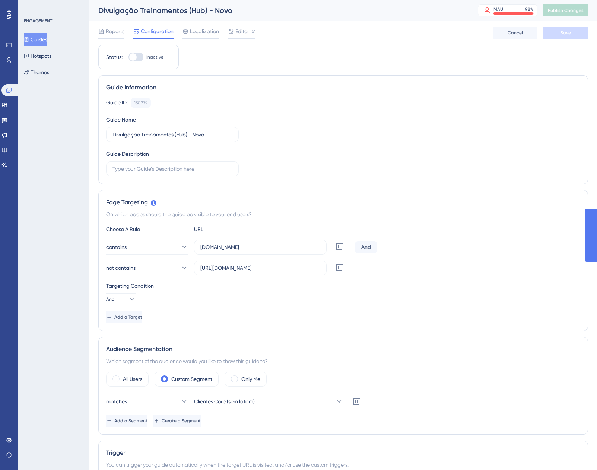 The image size is (597, 470). I want to click on button: Themes, so click(37, 72).